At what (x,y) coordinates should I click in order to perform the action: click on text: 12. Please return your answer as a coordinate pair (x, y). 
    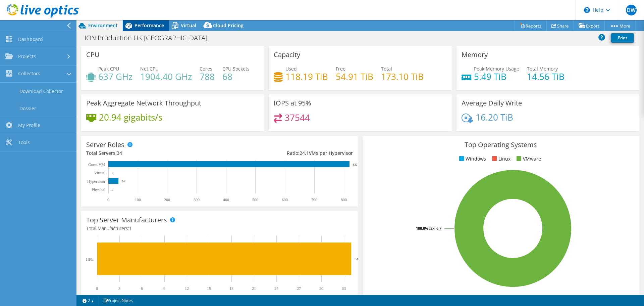
    Looking at the image, I should click on (187, 288).